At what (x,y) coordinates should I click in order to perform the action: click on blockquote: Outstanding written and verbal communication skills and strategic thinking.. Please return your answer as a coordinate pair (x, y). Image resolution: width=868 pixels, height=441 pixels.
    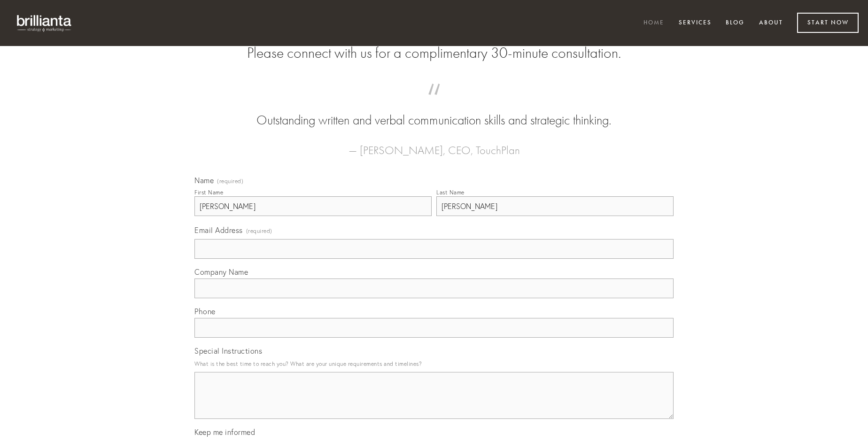
    Looking at the image, I should click on (434, 111).